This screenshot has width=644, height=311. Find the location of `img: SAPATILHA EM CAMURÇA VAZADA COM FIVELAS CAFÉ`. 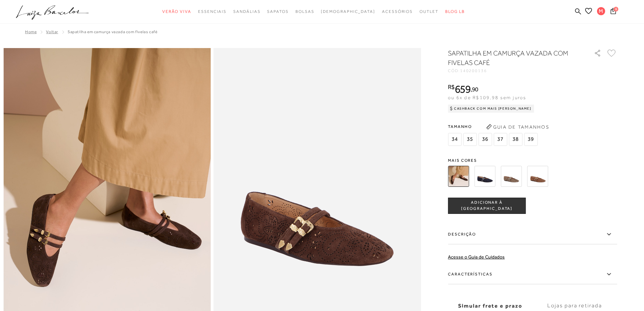

img: SAPATILHA EM CAMURÇA VAZADA COM FIVELAS CAFÉ is located at coordinates (459, 177).